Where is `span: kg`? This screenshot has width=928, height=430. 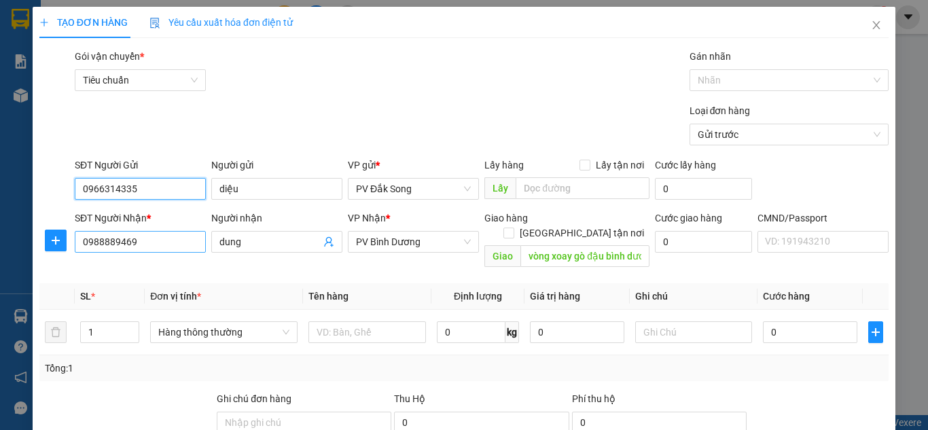 span: kg is located at coordinates (512, 332).